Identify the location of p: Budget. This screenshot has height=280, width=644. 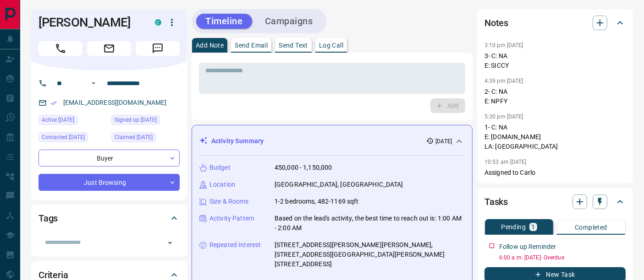
(220, 167).